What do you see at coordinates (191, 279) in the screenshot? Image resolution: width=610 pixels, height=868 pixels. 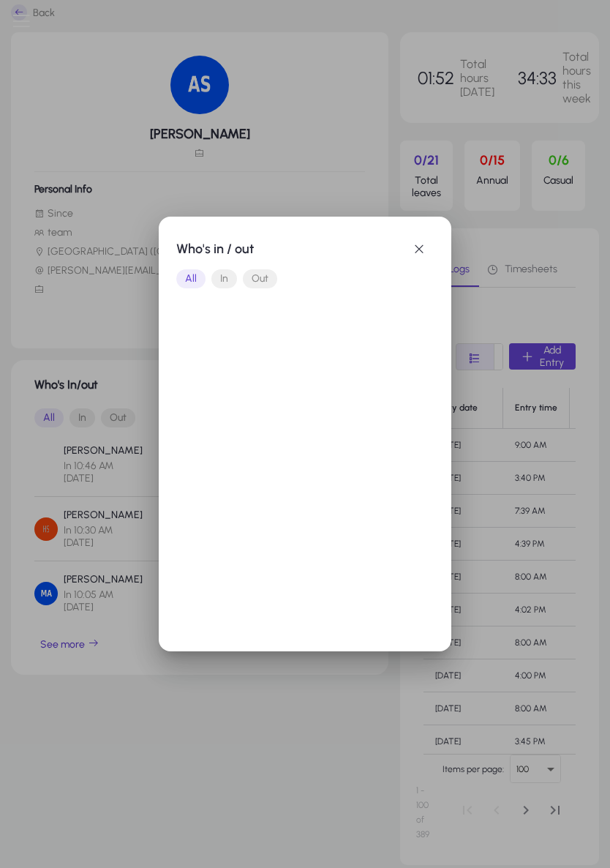 I see `span: All` at bounding box center [191, 279].